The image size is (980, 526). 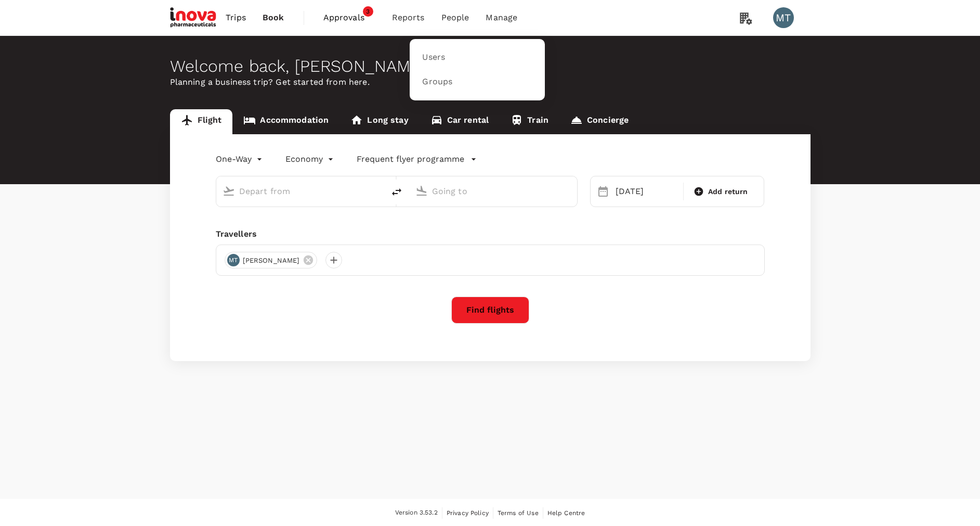 I want to click on input: Going to, so click(x=493, y=191).